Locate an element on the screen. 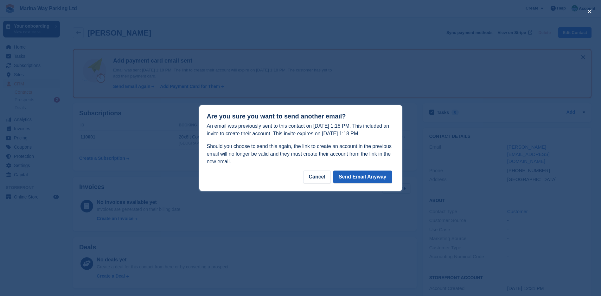 The height and width of the screenshot is (296, 601). button: close is located at coordinates (590, 11).